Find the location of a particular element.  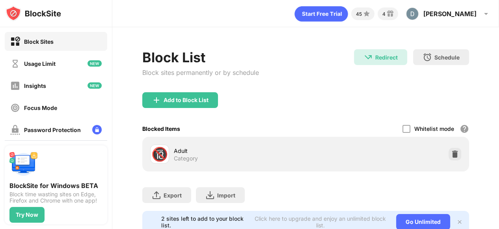

div: BlockSite for Windows BETA is located at coordinates (56, 186).